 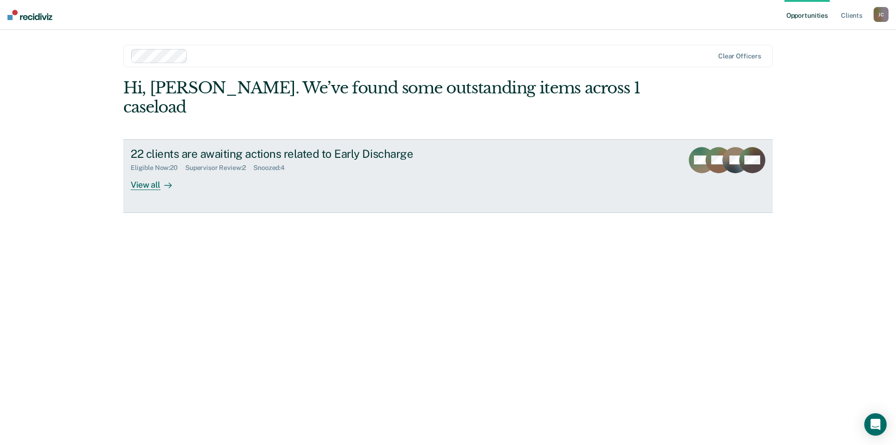 I want to click on div: Supervisor Review : 2, so click(x=219, y=167).